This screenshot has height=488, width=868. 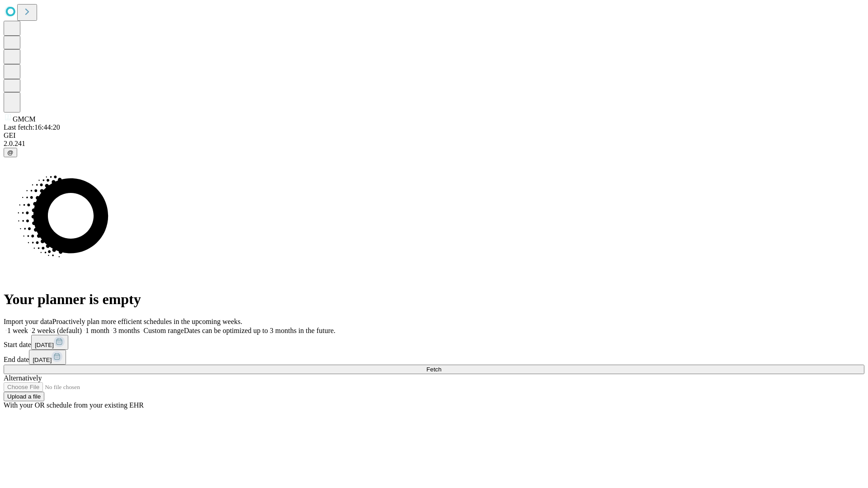 What do you see at coordinates (434, 369) in the screenshot?
I see `span: Fetch` at bounding box center [434, 369].